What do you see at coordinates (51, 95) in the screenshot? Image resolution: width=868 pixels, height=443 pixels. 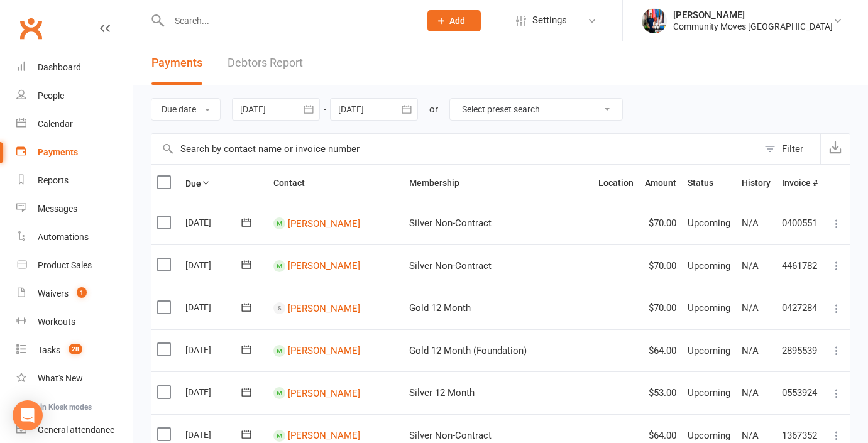 I see `div: People` at bounding box center [51, 95].